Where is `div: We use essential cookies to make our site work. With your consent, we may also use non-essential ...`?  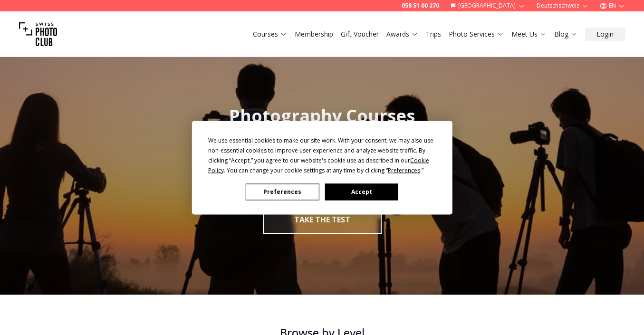 div: We use essential cookies to make our site work. With your consent, we may also use non-essential ... is located at coordinates (322, 155).